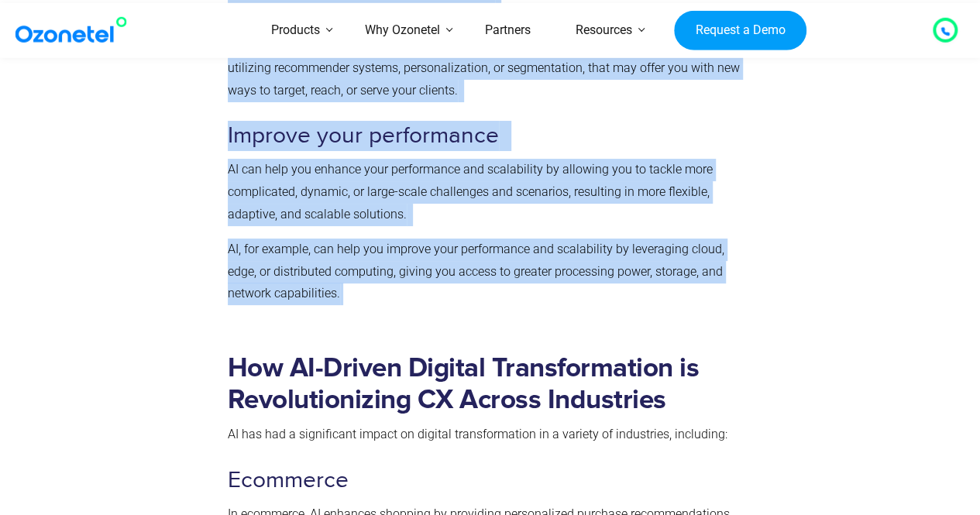  I want to click on span: For example, AI can assist you in developing new value propositions and business models by utiliz..., so click(484, 67).